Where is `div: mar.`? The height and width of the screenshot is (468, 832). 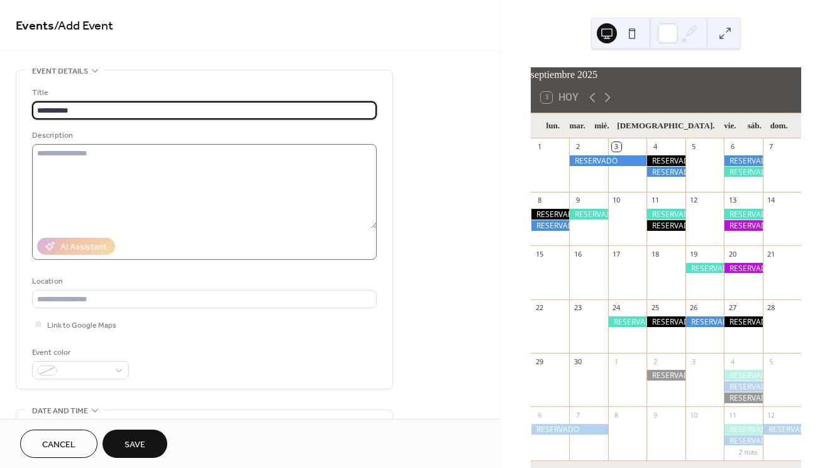 div: mar. is located at coordinates (577, 126).